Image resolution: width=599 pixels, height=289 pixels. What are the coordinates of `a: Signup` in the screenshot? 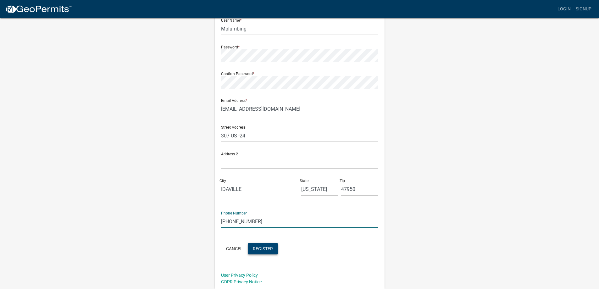 It's located at (583, 9).